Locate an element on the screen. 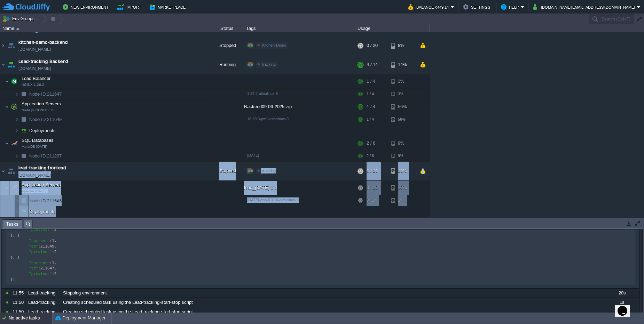  span: 18.20.0-pm2-almalinux-9 is located at coordinates (268, 119).